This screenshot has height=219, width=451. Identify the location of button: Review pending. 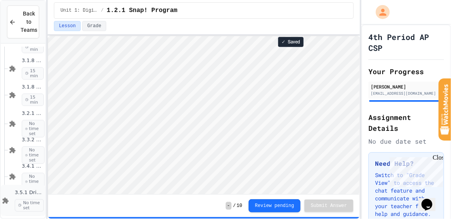
(275, 206).